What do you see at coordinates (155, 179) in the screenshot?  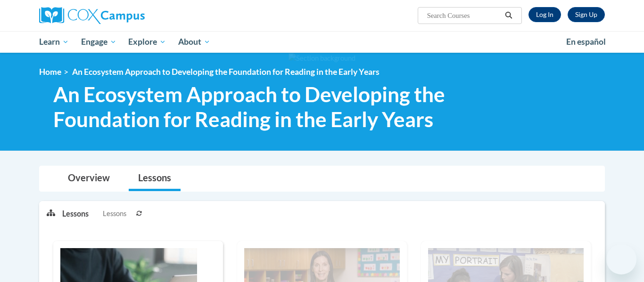 I see `a: Lessons` at bounding box center [155, 179].